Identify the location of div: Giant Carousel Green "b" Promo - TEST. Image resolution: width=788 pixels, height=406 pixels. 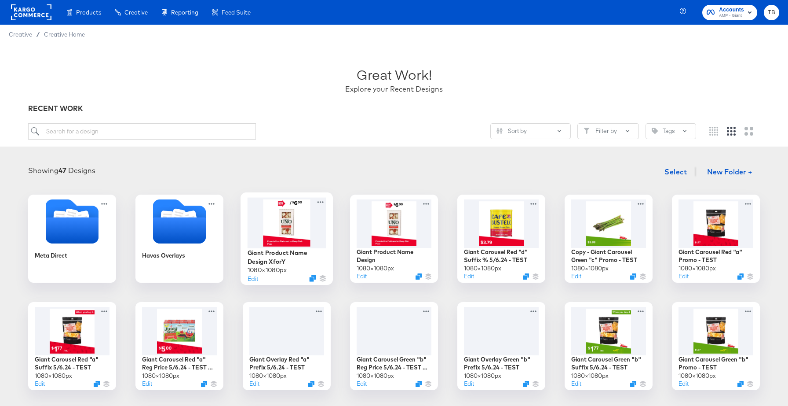
(716, 363).